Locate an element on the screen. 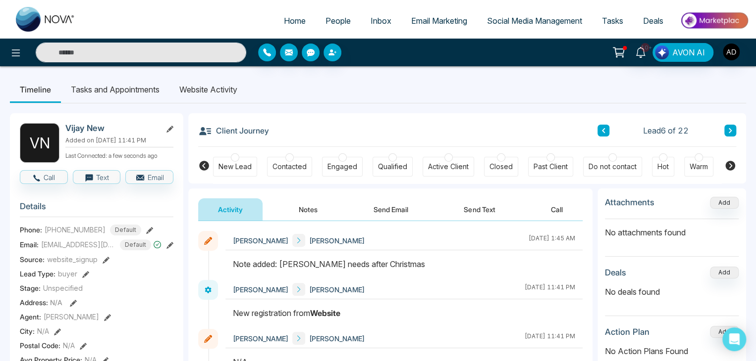 The image size is (756, 361). button: Notes is located at coordinates (308, 209).